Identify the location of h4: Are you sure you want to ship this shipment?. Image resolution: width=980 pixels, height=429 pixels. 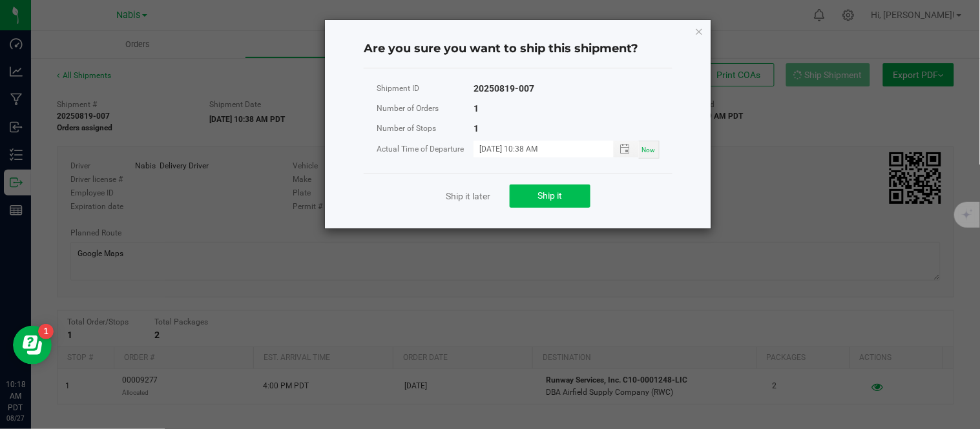
(518, 49).